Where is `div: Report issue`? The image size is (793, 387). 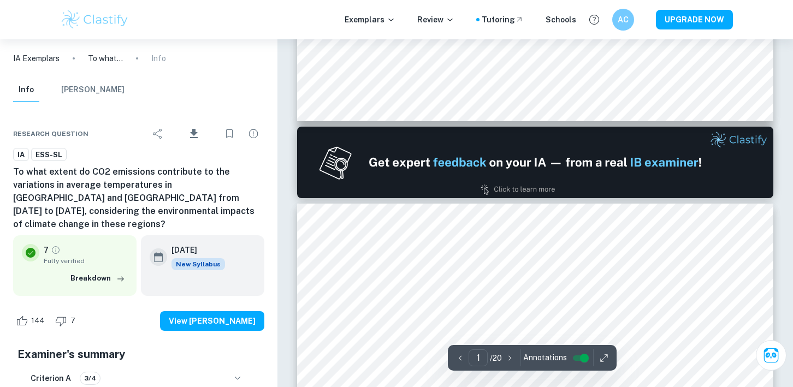
div: Report issue is located at coordinates (253, 134).